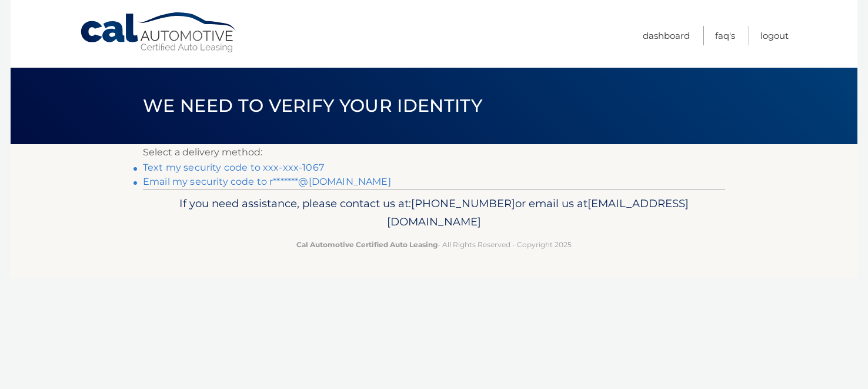 The image size is (868, 389). I want to click on a: Dashboard, so click(667, 35).